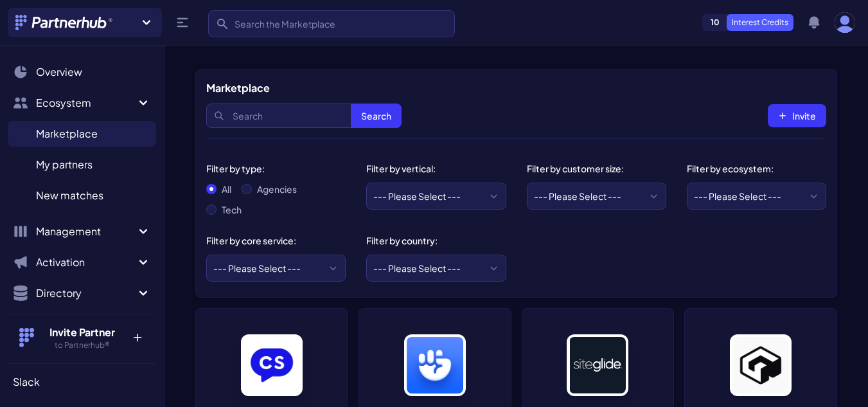 Image resolution: width=868 pixels, height=407 pixels. What do you see at coordinates (715, 23) in the screenshot?
I see `span: 10` at bounding box center [715, 23].